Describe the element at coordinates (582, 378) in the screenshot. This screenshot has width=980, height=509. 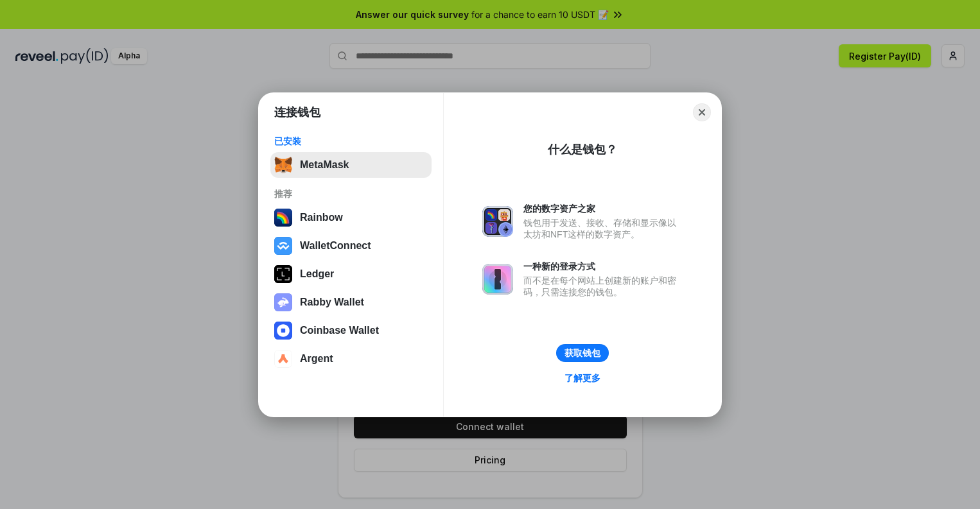
I see `div: 了解更多` at that location.